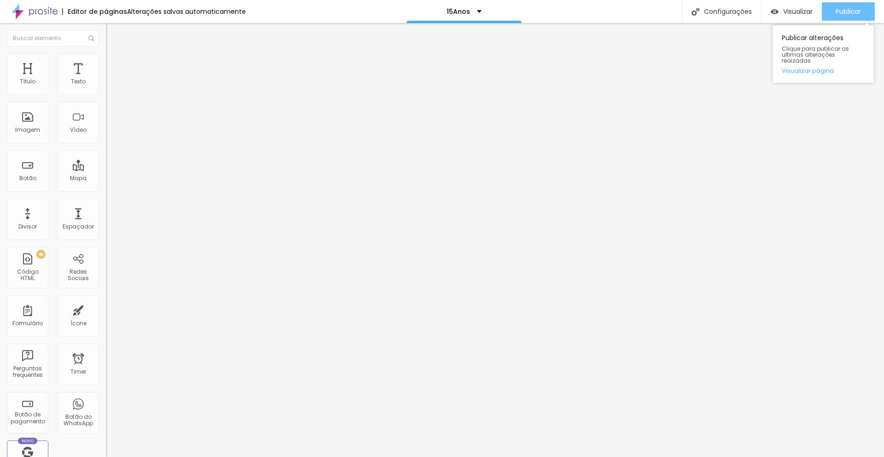 The height and width of the screenshot is (457, 884). What do you see at coordinates (27, 418) in the screenshot?
I see `div: Botão de pagamento` at bounding box center [27, 418].